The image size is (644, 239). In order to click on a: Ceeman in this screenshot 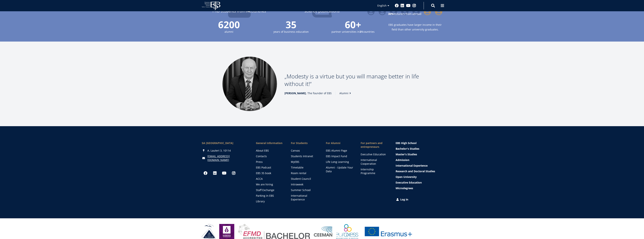, I will do `click(323, 231)`.